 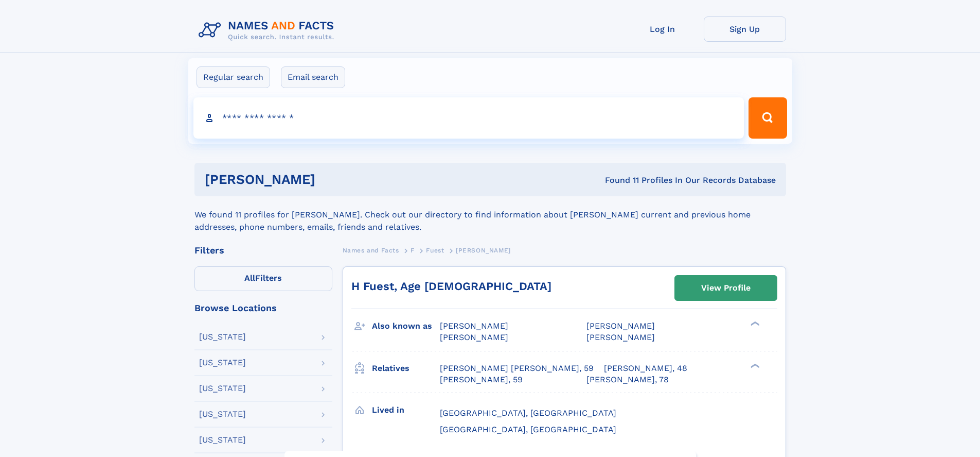 What do you see at coordinates (435, 249) in the screenshot?
I see `a: Fuest` at bounding box center [435, 249].